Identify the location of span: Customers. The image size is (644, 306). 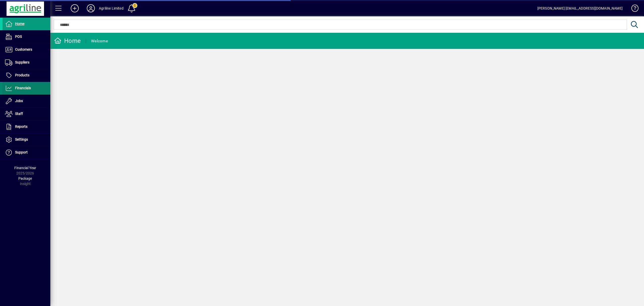
(24, 50).